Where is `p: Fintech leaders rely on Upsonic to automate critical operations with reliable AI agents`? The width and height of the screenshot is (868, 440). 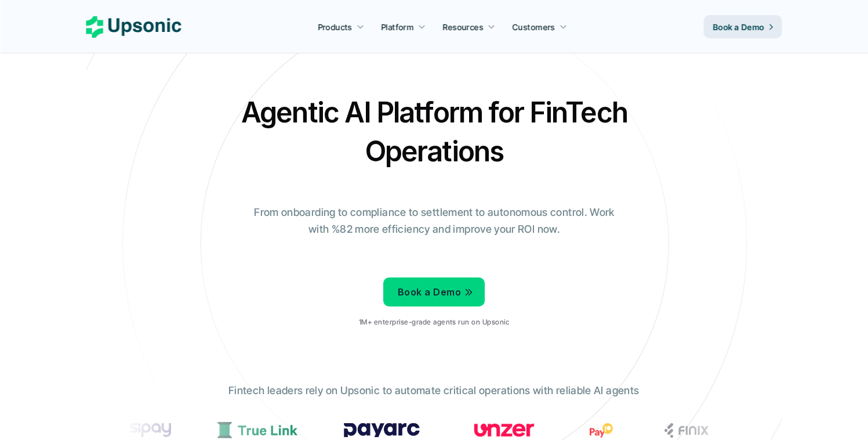
p: Fintech leaders rely on Upsonic to automate critical operations with reliable AI agents is located at coordinates (434, 390).